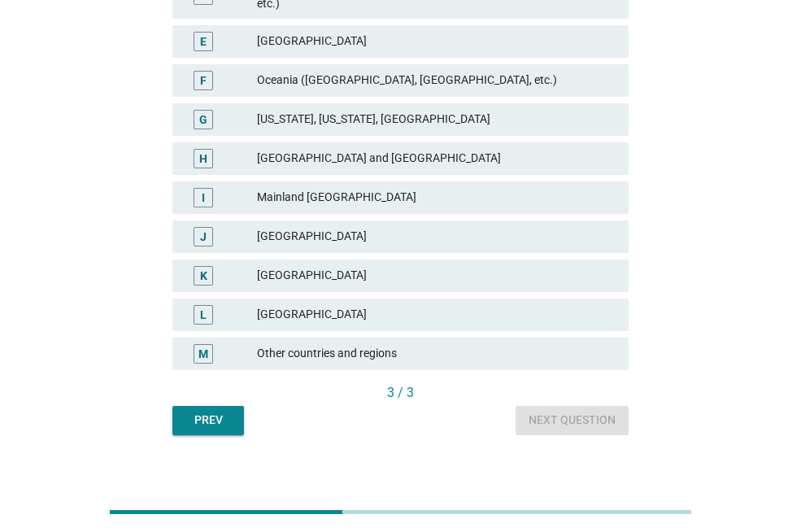 Image resolution: width=801 pixels, height=532 pixels. Describe the element at coordinates (204, 79) in the screenshot. I see `div: F` at that location.